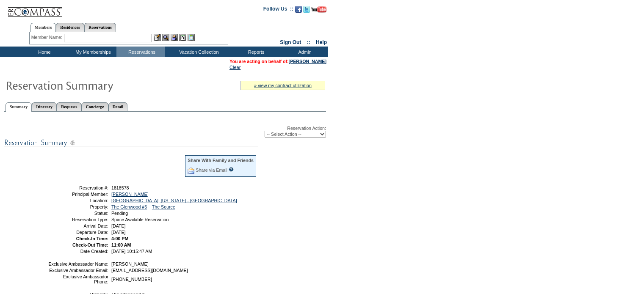  I want to click on span: Space Available Reservation, so click(140, 219).